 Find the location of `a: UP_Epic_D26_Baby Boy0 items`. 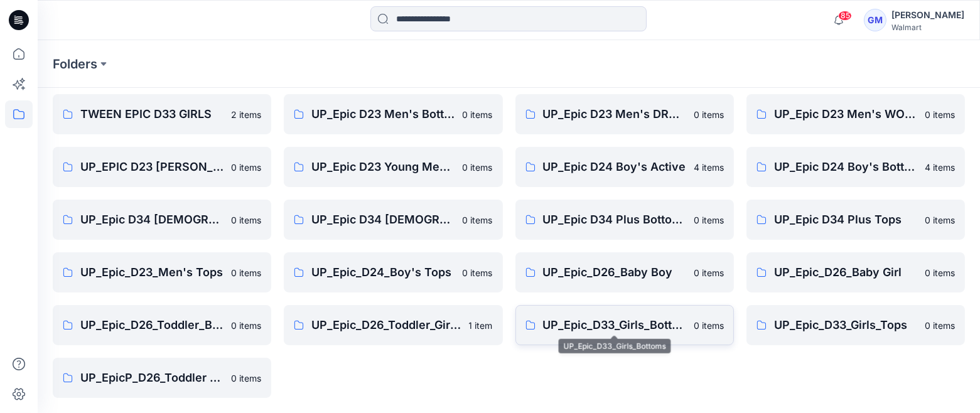

a: UP_Epic_D26_Baby Boy0 items is located at coordinates (625, 272).